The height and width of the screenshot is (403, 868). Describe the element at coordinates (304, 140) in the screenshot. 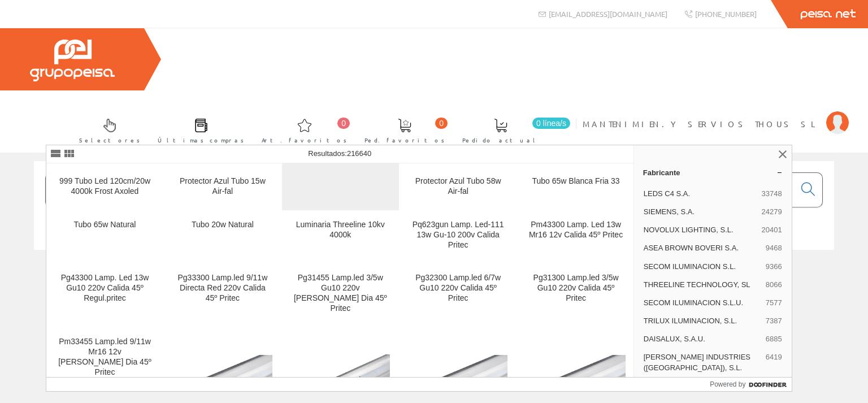

I see `span: Art. favoritos` at that location.